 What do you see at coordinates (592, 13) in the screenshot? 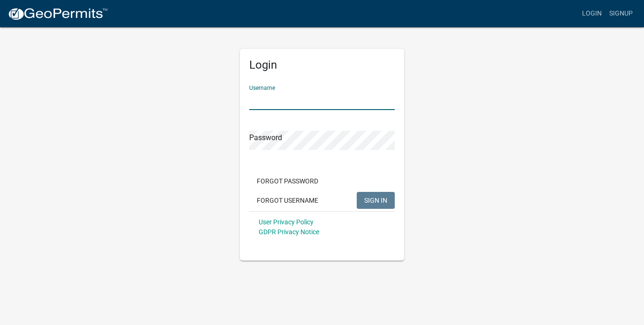
I see `a: Login` at bounding box center [592, 13].